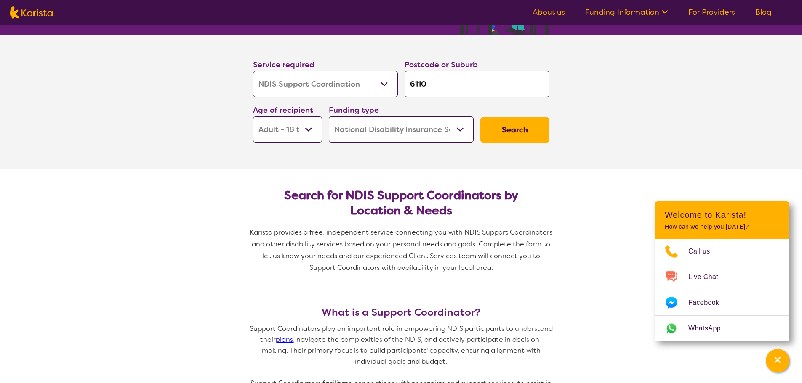 This screenshot has height=383, width=802. What do you see at coordinates (704, 252) in the screenshot?
I see `span: Call us` at bounding box center [704, 252].